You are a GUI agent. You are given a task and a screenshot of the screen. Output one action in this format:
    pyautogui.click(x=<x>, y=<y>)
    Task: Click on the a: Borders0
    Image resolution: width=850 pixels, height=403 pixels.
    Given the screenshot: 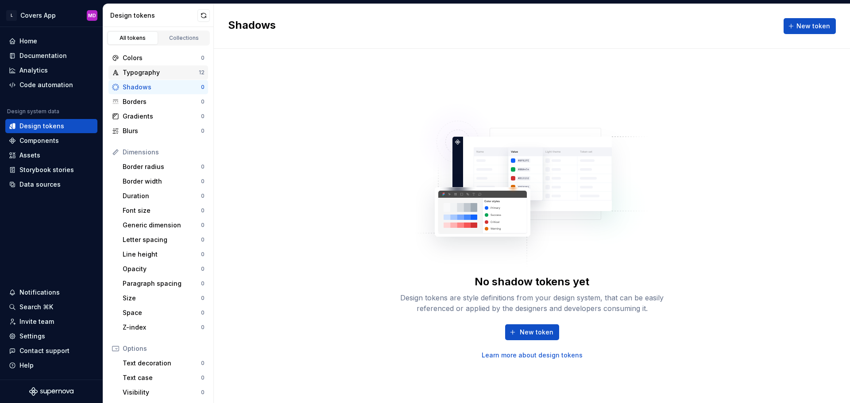 What is the action you would take?
    pyautogui.click(x=158, y=102)
    